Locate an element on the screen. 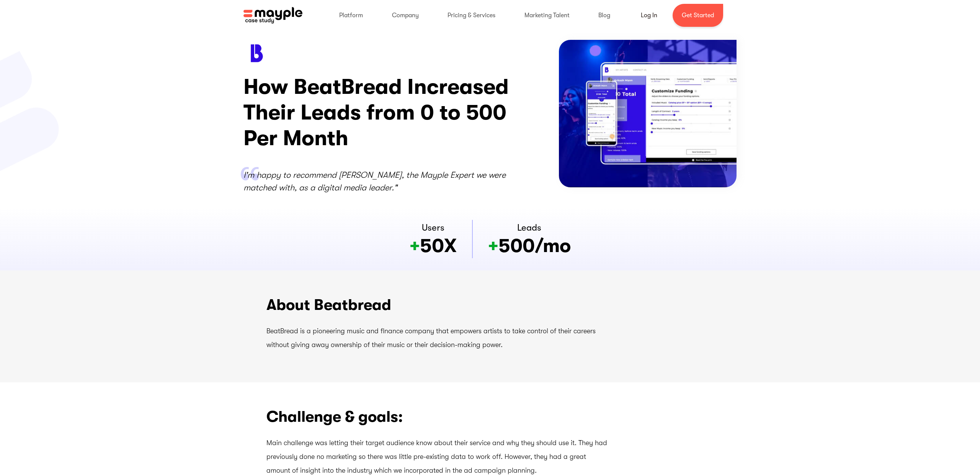 The image size is (980, 475). div: Blog is located at coordinates (604, 15).